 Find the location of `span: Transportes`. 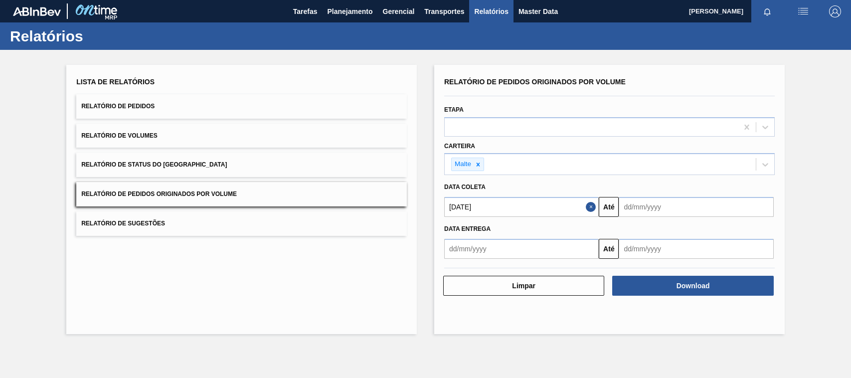

span: Transportes is located at coordinates (444, 11).